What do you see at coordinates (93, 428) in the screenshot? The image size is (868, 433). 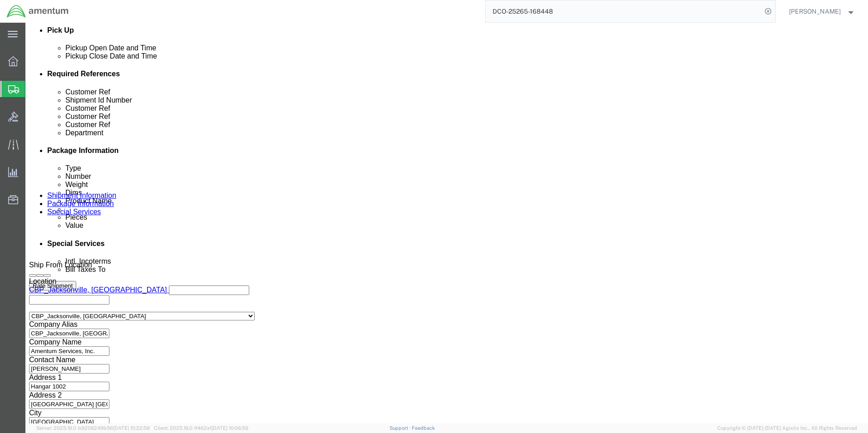 I see `span: Server: 2025.19.0-b9208248b56` at bounding box center [93, 428].